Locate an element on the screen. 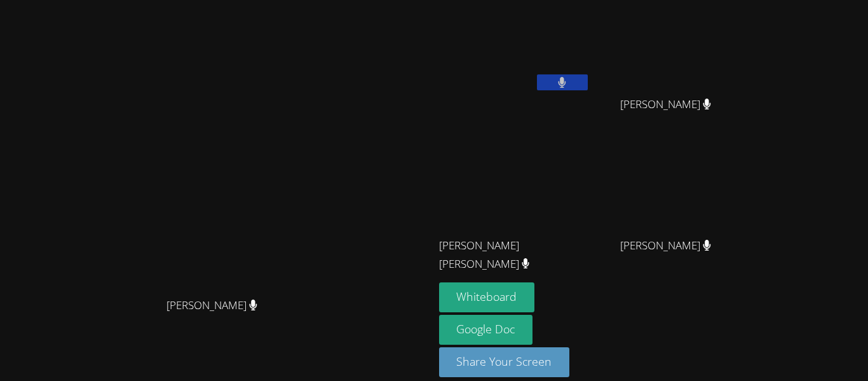  button: Whiteboard is located at coordinates (487, 297).